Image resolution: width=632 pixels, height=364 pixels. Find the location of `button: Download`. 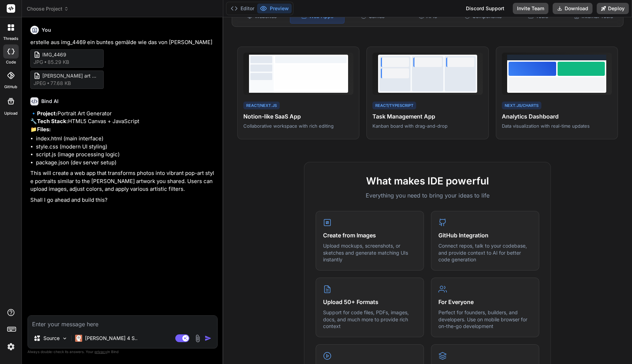

button: Download is located at coordinates (573, 8).